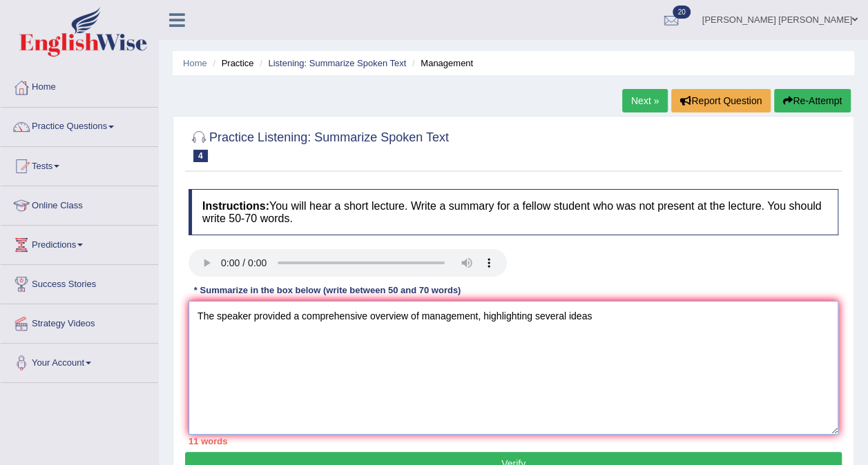 The width and height of the screenshot is (868, 465). What do you see at coordinates (231, 63) in the screenshot?
I see `li: Practice` at bounding box center [231, 63].